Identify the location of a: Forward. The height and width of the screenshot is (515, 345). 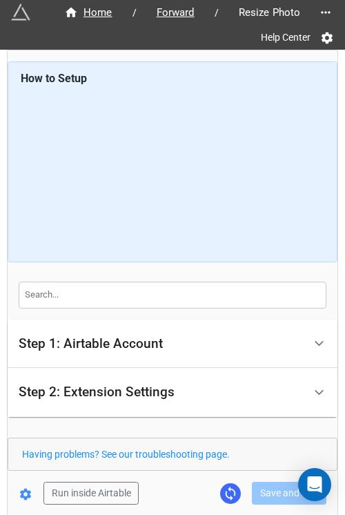
(175, 12).